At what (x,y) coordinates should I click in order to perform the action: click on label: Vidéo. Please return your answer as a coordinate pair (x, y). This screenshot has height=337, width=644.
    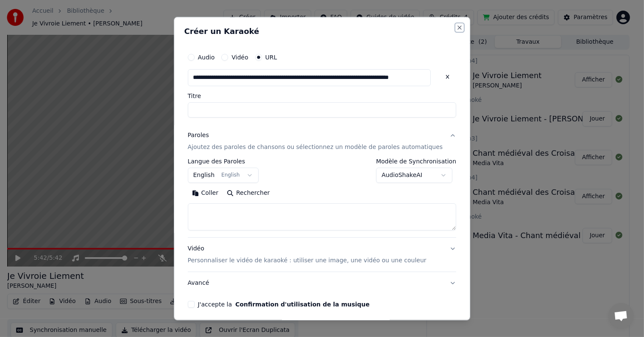
    Looking at the image, I should click on (239, 57).